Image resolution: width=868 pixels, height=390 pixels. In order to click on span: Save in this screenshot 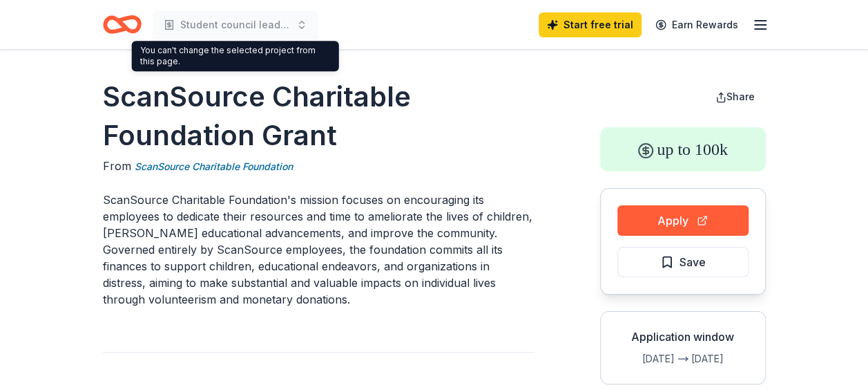, I will do `click(693, 262)`.